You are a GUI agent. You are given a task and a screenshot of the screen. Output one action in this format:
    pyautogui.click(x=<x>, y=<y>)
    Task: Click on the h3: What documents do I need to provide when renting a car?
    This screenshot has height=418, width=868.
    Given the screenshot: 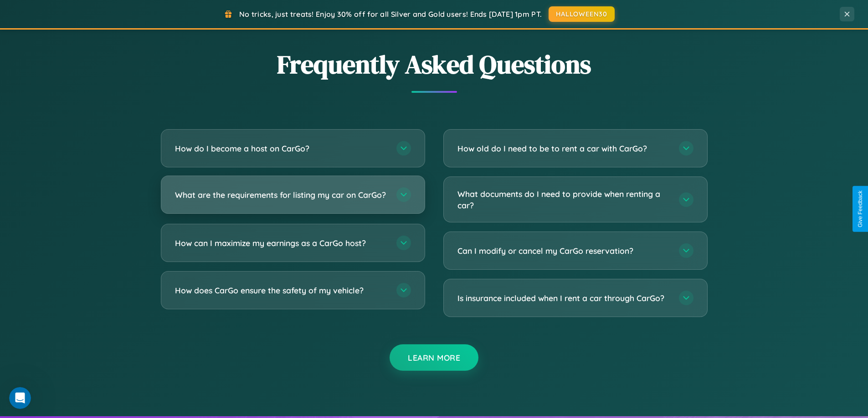 What is the action you would take?
    pyautogui.click(x=563, y=199)
    